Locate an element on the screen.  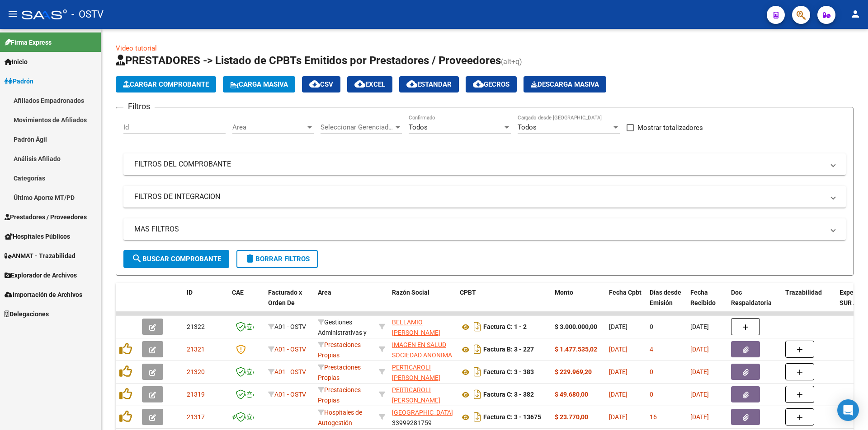
datatable-header-cell: Fecha Recibido is located at coordinates (707, 303).